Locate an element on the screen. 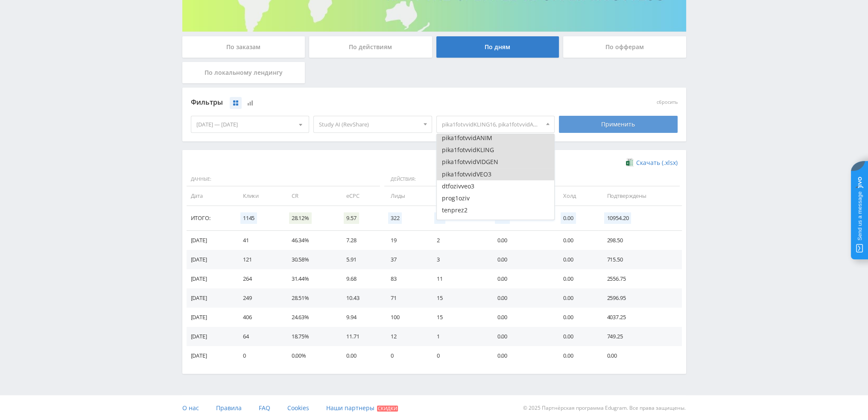 The width and height of the screenshot is (868, 420). button: pika1fotvvidVIDGEN is located at coordinates (496, 162).